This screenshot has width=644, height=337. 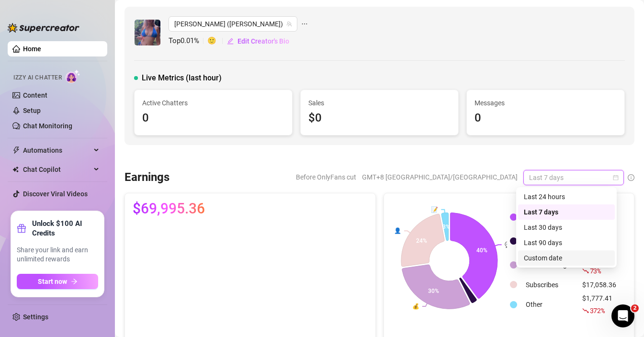 I want to click on strong: Unlock $100 AI Credits, so click(x=65, y=228).